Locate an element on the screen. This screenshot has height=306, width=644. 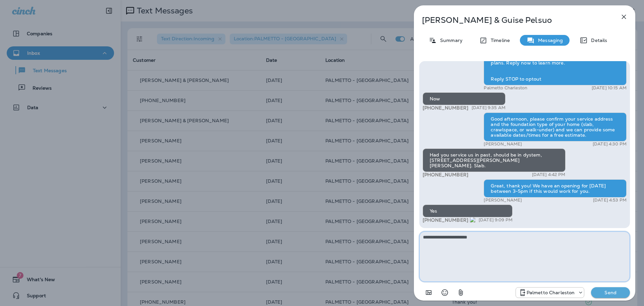
button: Select an emoji is located at coordinates (445, 292).